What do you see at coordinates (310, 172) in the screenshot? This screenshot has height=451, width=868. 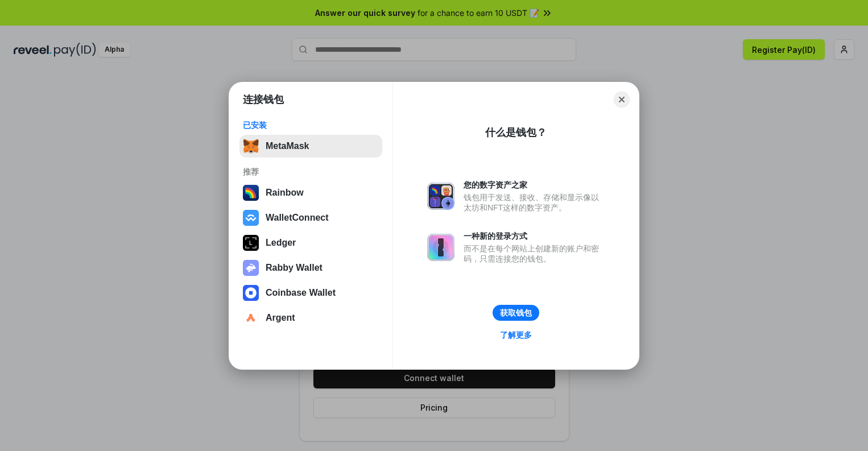 I see `div: 推荐` at bounding box center [310, 172].